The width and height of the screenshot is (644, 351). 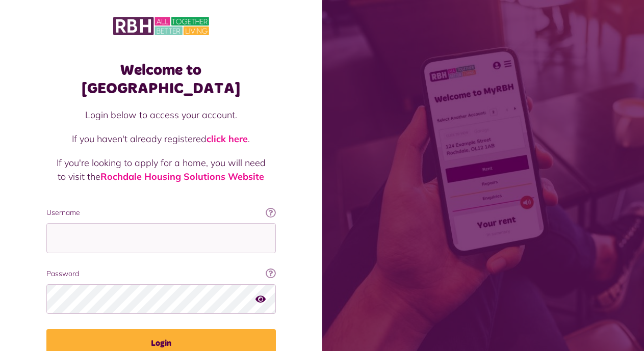 I want to click on a: click here, so click(x=227, y=138).